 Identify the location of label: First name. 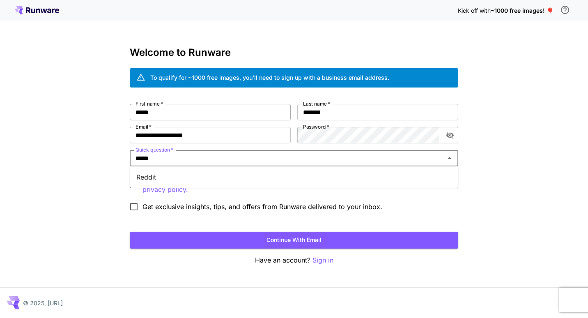
(149, 103).